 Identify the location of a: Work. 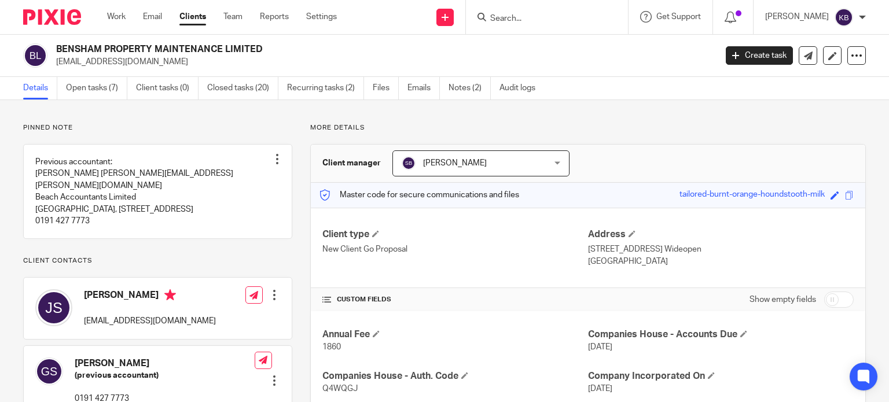
(116, 17).